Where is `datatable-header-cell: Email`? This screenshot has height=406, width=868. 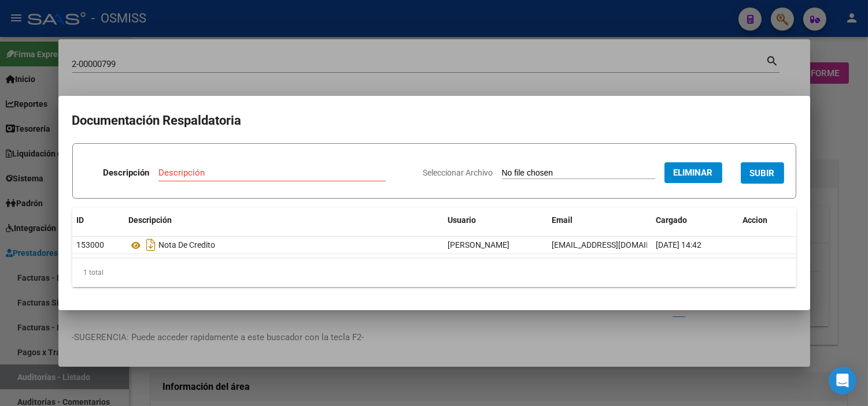 datatable-header-cell: Email is located at coordinates (599, 220).